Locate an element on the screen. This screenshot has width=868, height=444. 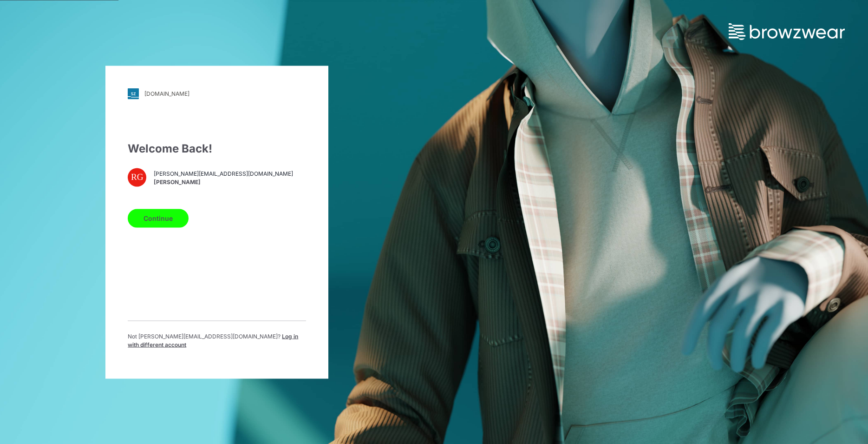
button: Continue is located at coordinates (158, 218).